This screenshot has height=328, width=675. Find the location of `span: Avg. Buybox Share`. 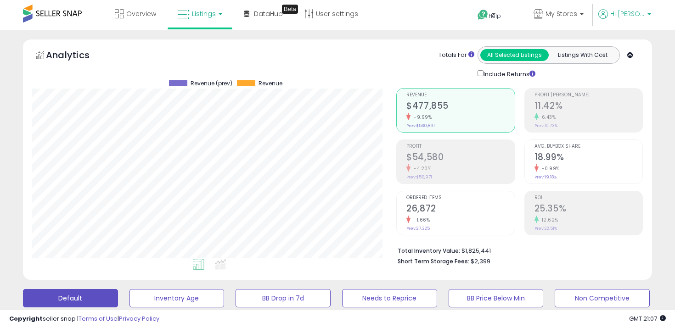

span: Avg. Buybox Share is located at coordinates (588, 147).